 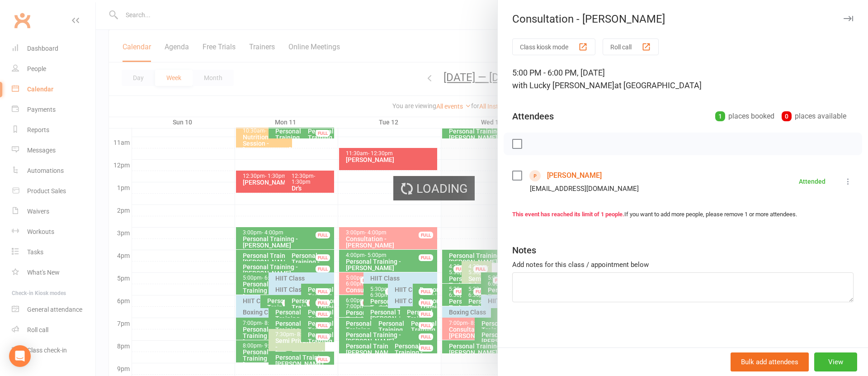 I want to click on div: places available, so click(x=814, y=116).